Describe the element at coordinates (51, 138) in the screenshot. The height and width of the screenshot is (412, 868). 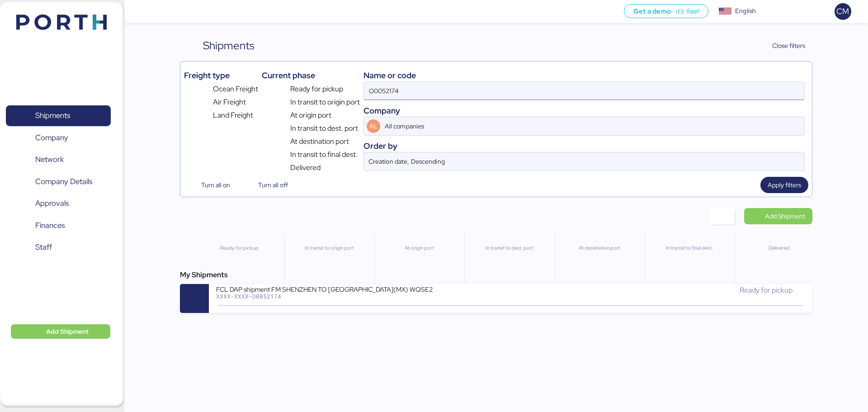
I see `span: Company` at that location.